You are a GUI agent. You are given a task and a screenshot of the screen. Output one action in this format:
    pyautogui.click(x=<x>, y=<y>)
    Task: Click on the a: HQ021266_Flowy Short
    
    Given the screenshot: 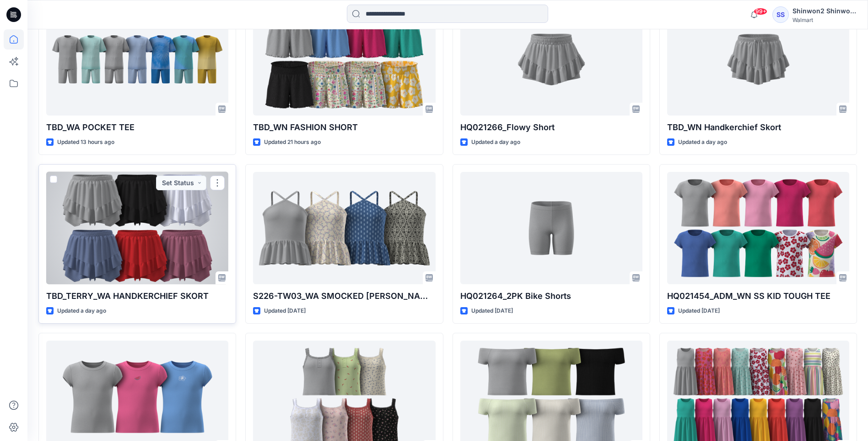 What is the action you would take?
    pyautogui.click(x=552, y=59)
    